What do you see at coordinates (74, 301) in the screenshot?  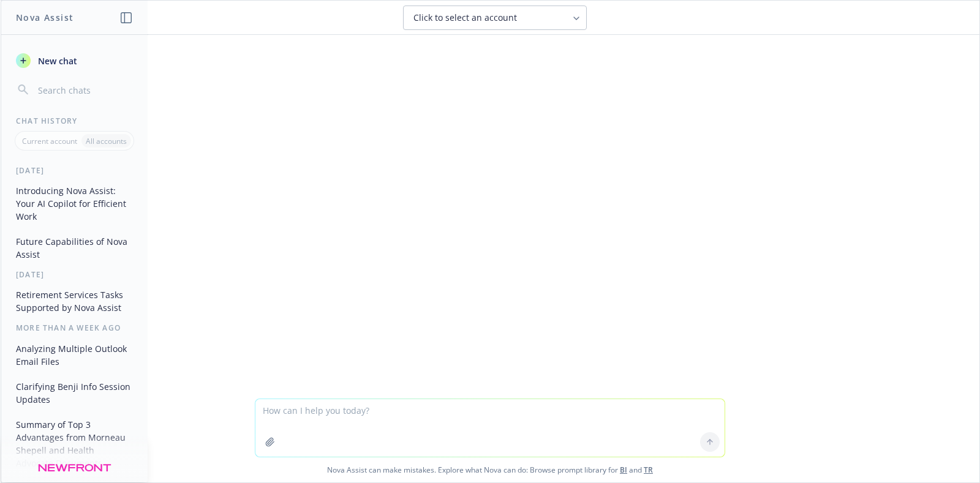 I see `button: Retirement Services Tasks Supported by Nova Assist` at bounding box center [74, 301].